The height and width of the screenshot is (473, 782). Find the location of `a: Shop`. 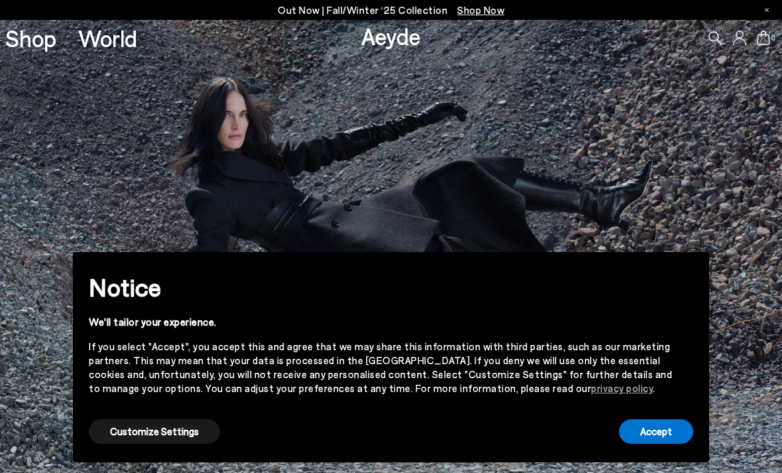

a: Shop is located at coordinates (31, 38).